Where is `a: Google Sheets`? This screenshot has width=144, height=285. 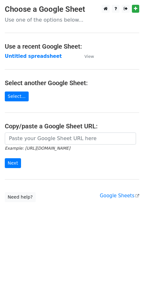
a: Google Sheets is located at coordinates (119, 196).